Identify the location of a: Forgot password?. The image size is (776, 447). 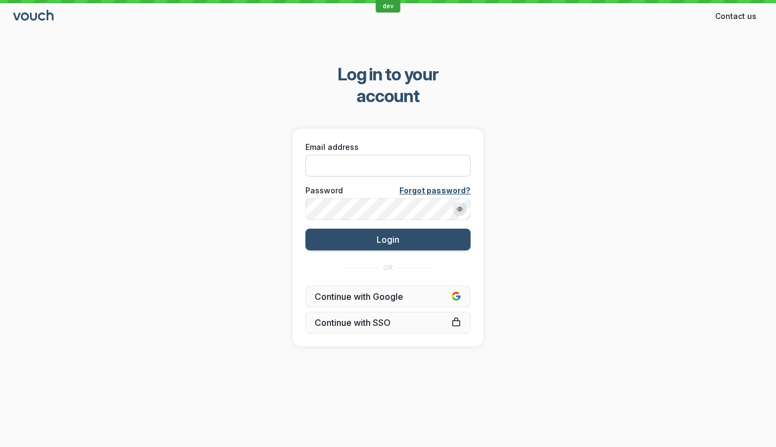
(435, 191).